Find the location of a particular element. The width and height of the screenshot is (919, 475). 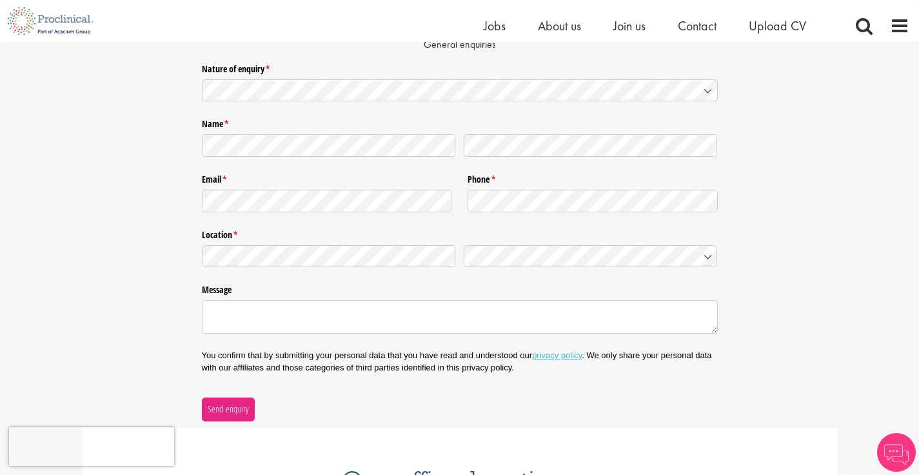

span: Upload CV is located at coordinates (777, 26).